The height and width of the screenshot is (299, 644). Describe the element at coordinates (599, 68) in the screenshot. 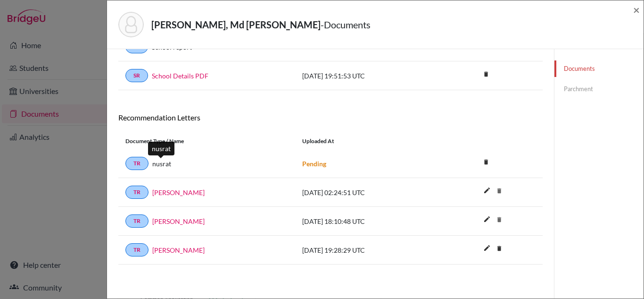

I see `a: Documents` at that location.